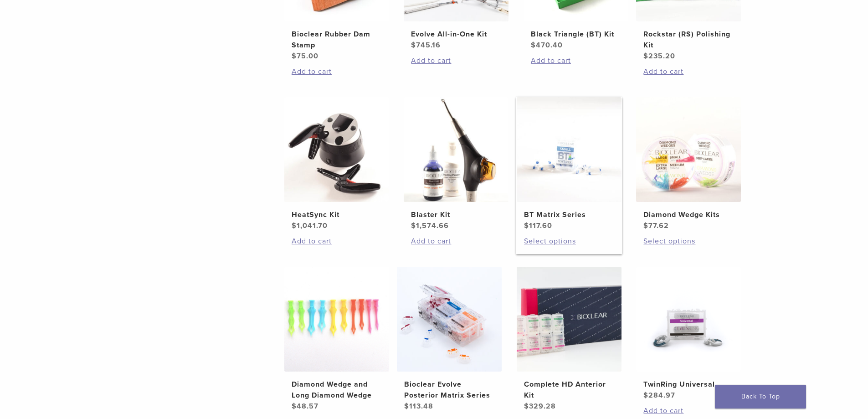  What do you see at coordinates (689, 333) in the screenshot?
I see `a: TwinRing UniversalTwinRing Universal $284.97` at bounding box center [689, 333].